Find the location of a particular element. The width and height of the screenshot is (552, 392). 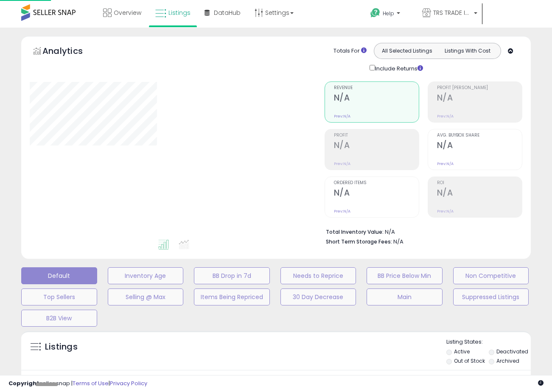

button: All Selected Listings is located at coordinates (407, 51).